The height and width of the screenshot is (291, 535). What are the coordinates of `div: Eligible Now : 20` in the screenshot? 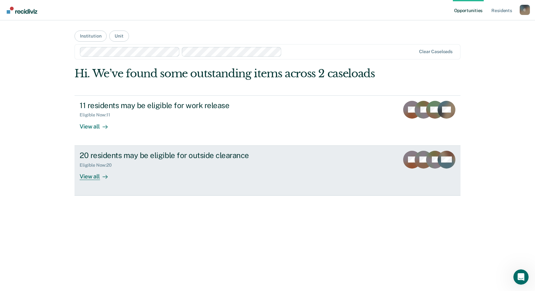 It's located at (98, 165).